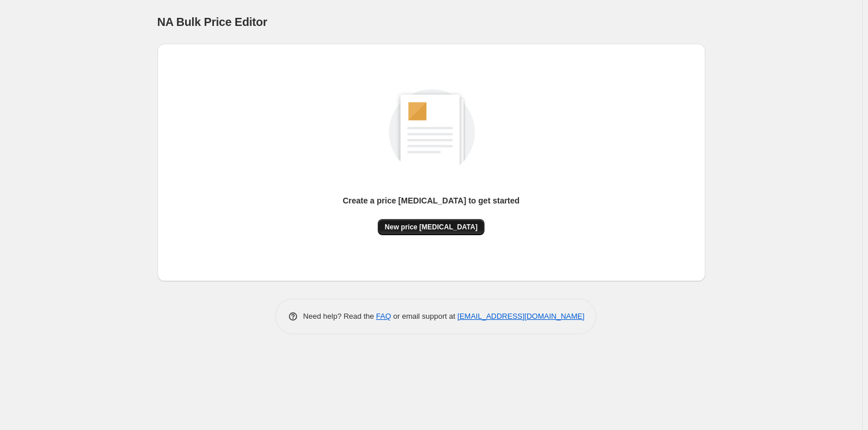  I want to click on span: Need help? Read the, so click(340, 316).